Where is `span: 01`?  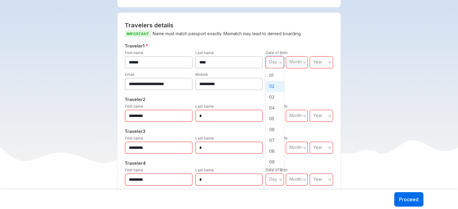 span: 01 is located at coordinates (275, 76).